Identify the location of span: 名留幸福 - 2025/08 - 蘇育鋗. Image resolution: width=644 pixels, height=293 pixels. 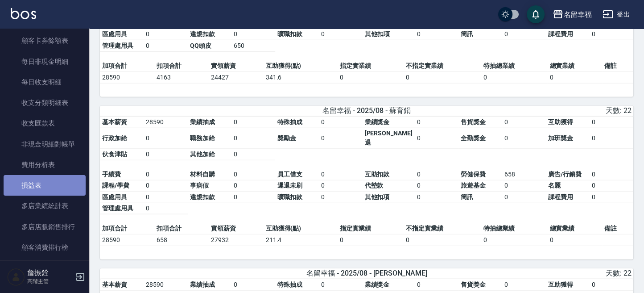
(366, 111).